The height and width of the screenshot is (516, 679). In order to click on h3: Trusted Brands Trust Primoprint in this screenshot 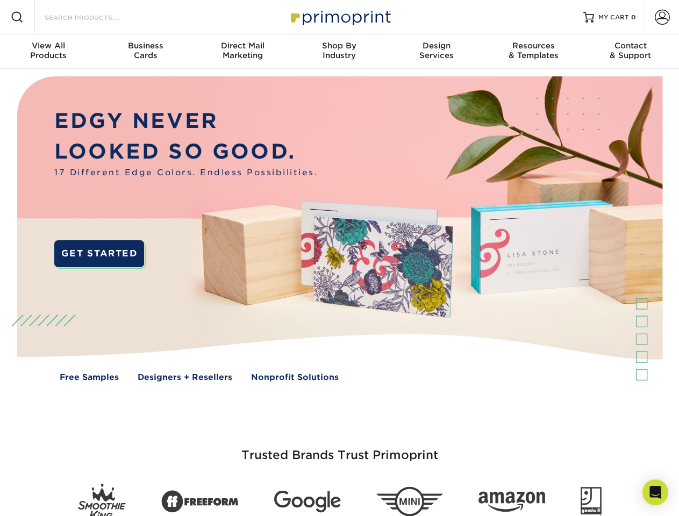, I will do `click(340, 449)`.